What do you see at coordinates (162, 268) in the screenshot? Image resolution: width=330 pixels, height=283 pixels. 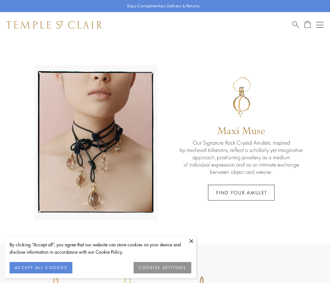 I see `button: COOKIES SETTINGS` at bounding box center [162, 268].